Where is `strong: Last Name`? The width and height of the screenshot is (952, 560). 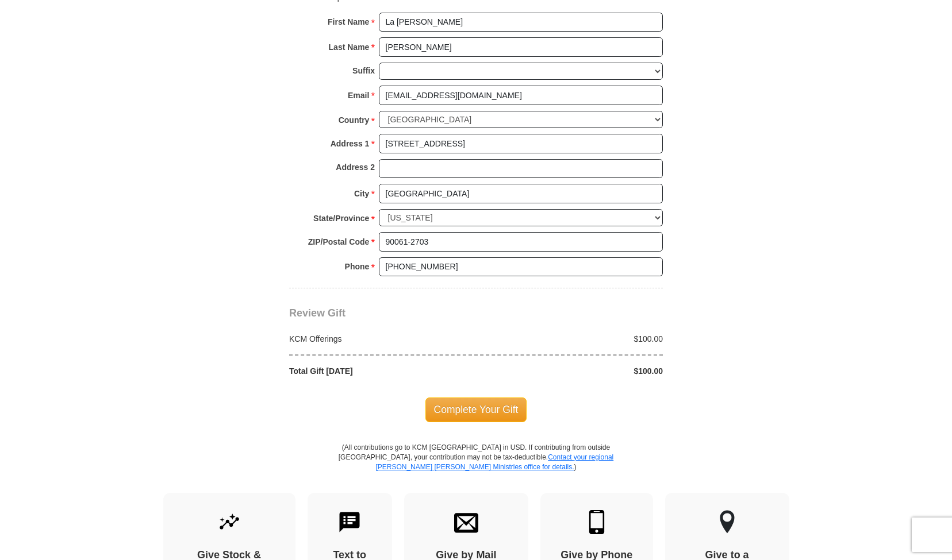 strong: Last Name is located at coordinates (349, 47).